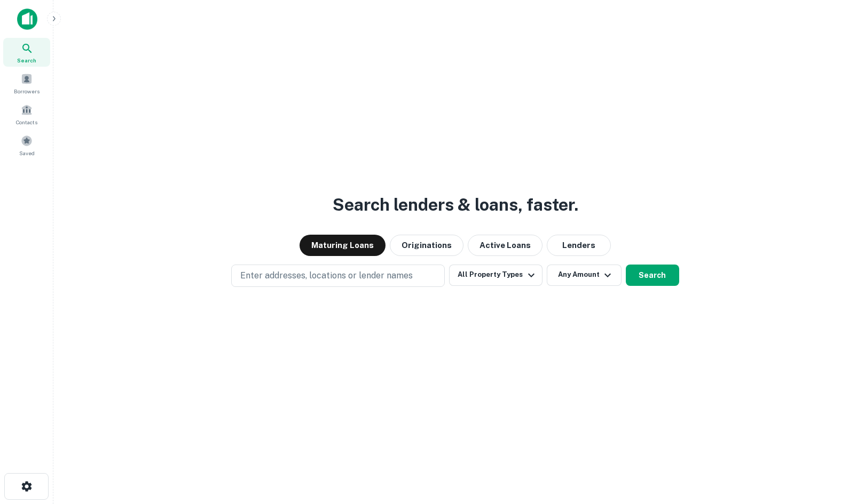 The height and width of the screenshot is (504, 857). What do you see at coordinates (26, 114) in the screenshot?
I see `div: Contacts` at bounding box center [26, 114].